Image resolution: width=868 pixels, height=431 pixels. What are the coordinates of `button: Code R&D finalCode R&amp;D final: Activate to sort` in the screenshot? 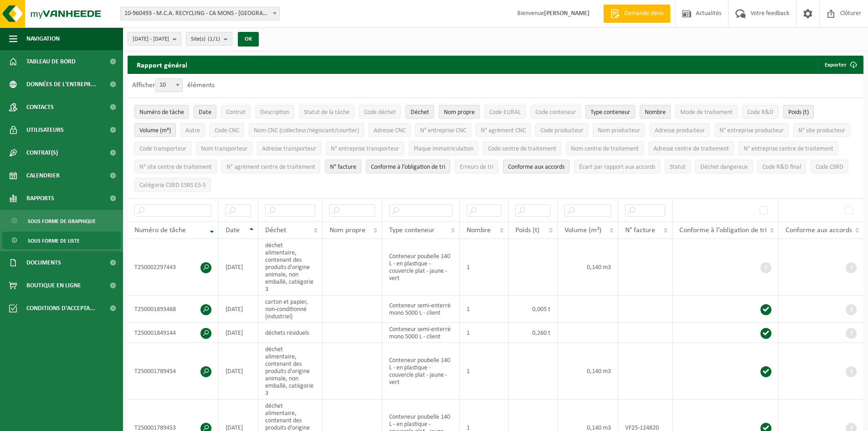 It's located at (781, 167).